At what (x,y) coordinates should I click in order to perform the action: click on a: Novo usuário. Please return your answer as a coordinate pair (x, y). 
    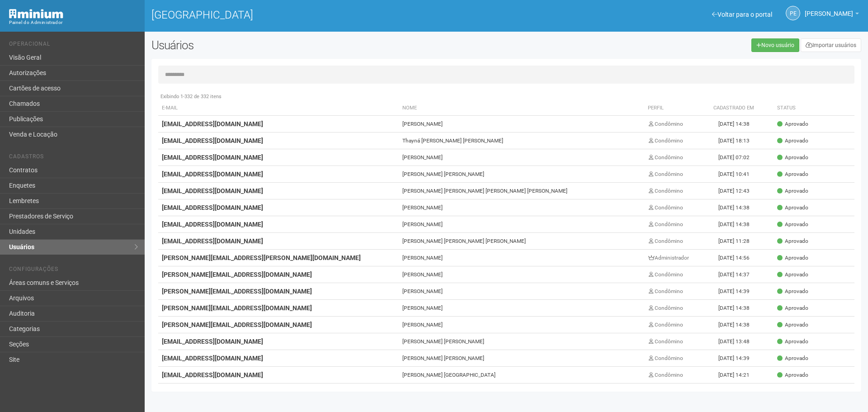
    Looking at the image, I should click on (775, 45).